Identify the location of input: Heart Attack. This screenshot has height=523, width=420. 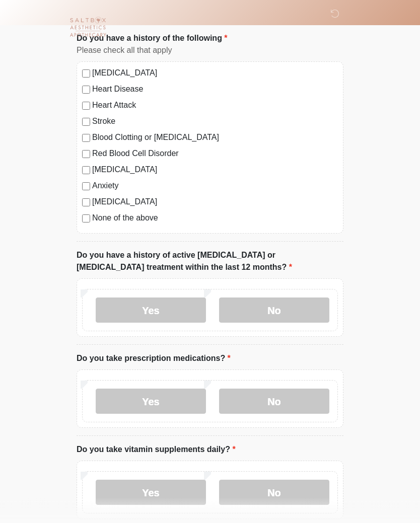
(86, 106).